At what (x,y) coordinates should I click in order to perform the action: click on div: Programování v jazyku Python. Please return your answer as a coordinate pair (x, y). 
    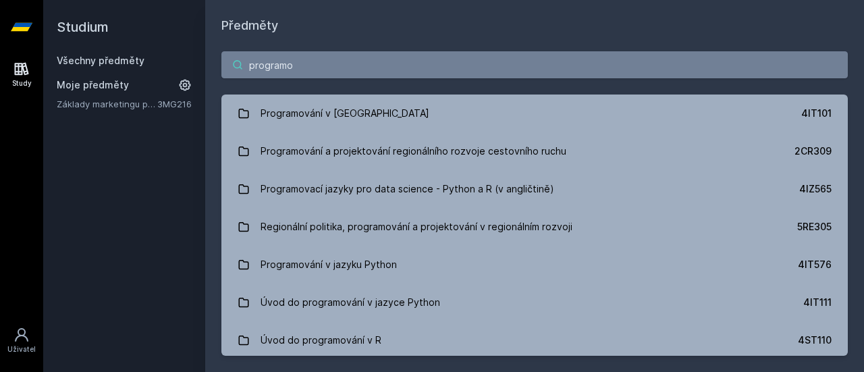
    Looking at the image, I should click on (329, 265).